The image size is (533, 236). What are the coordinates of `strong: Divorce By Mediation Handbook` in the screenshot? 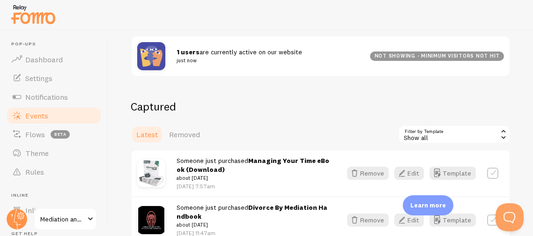 It's located at (252, 212).